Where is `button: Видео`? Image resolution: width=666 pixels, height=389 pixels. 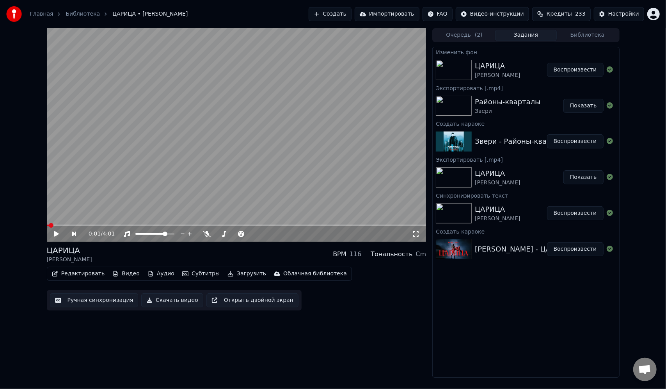
button: Видео is located at coordinates (126, 274).